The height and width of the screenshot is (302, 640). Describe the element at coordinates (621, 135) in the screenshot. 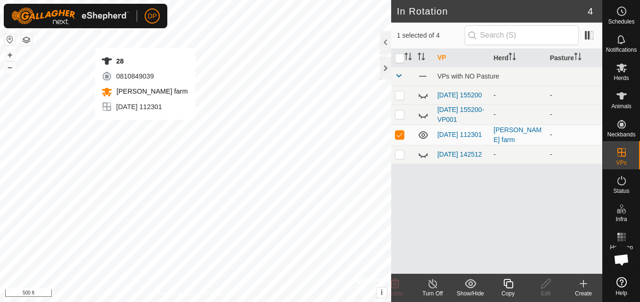

I see `span: Neckbands` at that location.